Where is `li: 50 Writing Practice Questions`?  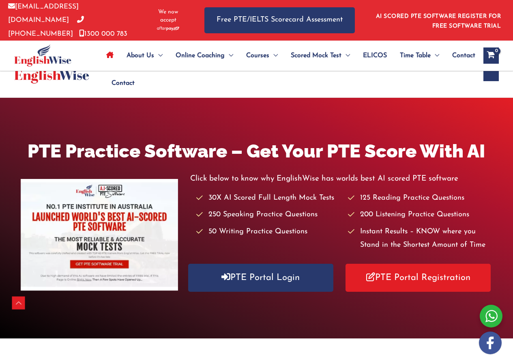 li: 50 Writing Practice Questions is located at coordinates (269, 232).